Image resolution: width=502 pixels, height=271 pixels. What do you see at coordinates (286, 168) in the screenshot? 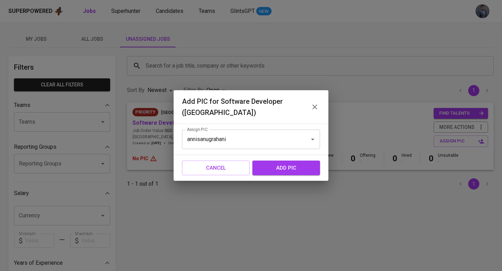
I see `span: add pic` at bounding box center [286, 168].